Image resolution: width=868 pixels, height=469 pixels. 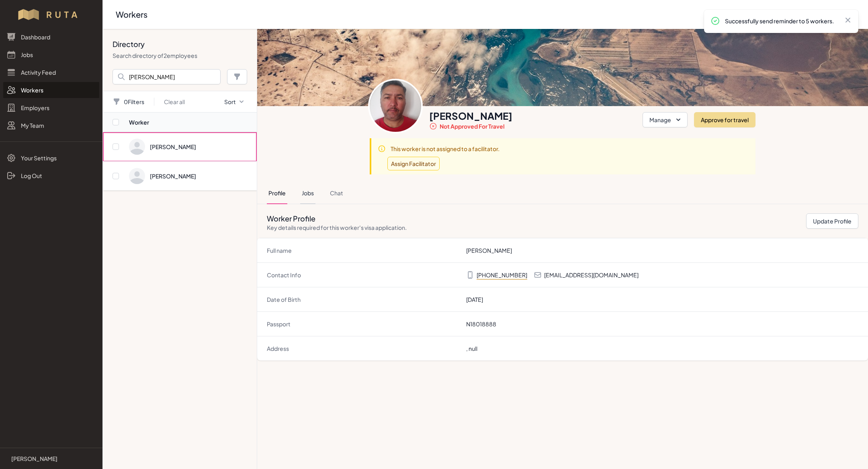 What do you see at coordinates (51, 54) in the screenshot?
I see `a: Jobs` at bounding box center [51, 54].